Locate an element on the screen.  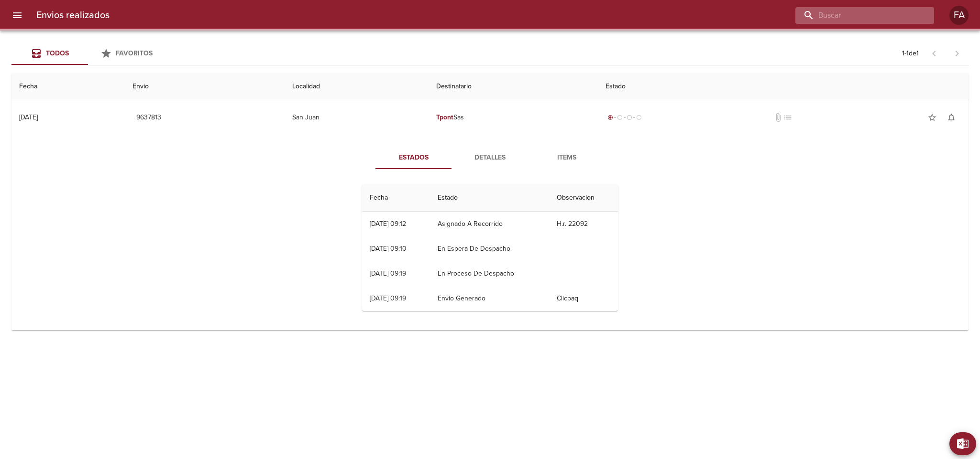
span: Todos is located at coordinates (57, 53).